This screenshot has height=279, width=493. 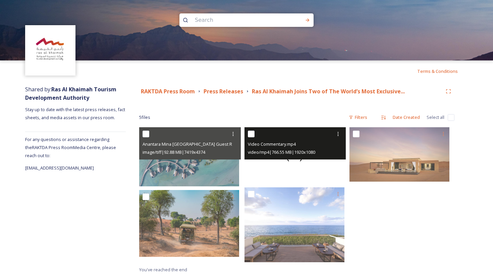 I want to click on div: Filters, so click(x=358, y=117).